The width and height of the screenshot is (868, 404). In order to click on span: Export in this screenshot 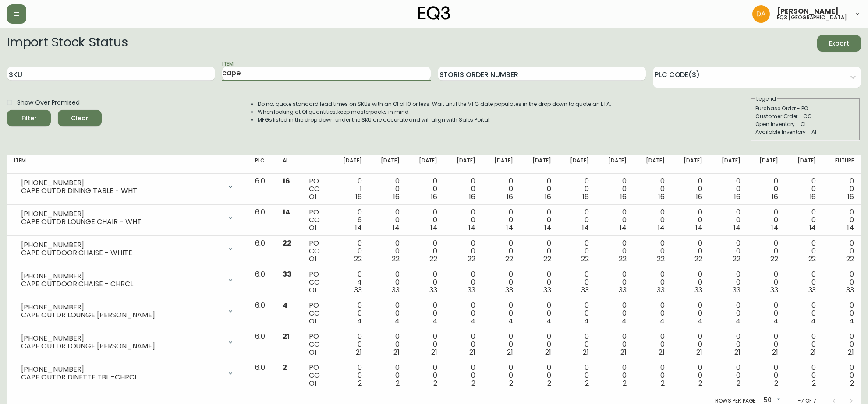, I will do `click(839, 44)`.